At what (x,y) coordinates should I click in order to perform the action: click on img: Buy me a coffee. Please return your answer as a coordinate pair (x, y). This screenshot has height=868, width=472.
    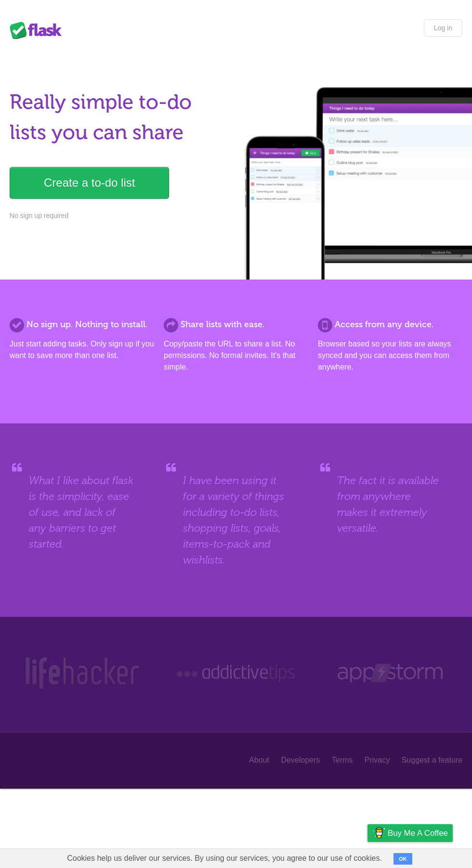
    Looking at the image, I should click on (378, 833).